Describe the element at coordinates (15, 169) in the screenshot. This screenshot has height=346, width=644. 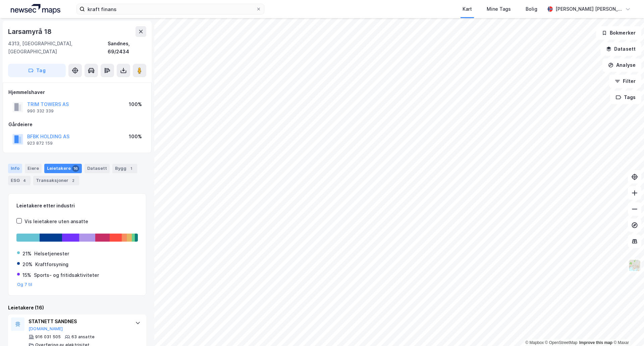
I see `div: Info` at that location.